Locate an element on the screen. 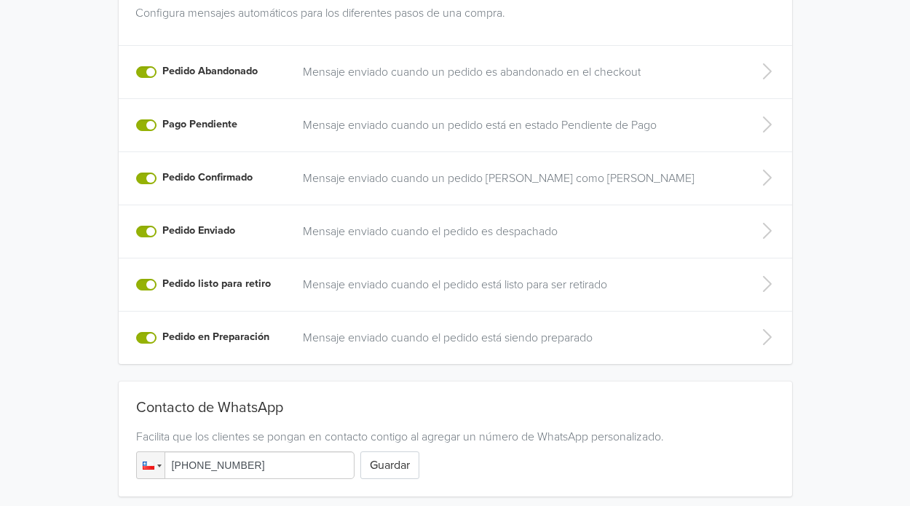 The width and height of the screenshot is (910, 506). label: Pedido Abandonado is located at coordinates (210, 71).